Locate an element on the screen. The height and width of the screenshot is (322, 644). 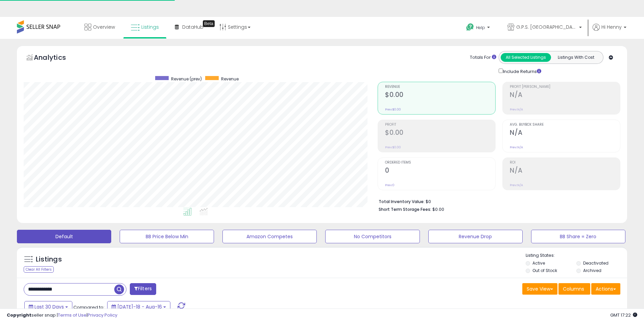
h5: Analytics is located at coordinates (56, 58).